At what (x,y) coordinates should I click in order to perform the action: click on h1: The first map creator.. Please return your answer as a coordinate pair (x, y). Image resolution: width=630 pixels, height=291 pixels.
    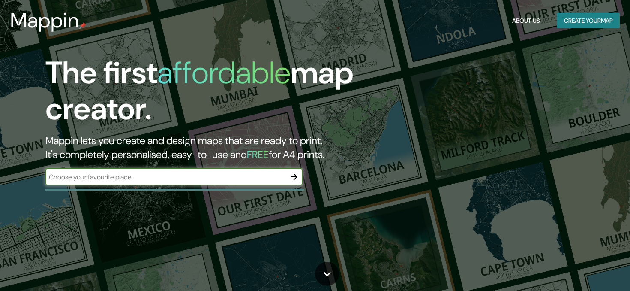
    Looking at the image, I should click on (203, 94).